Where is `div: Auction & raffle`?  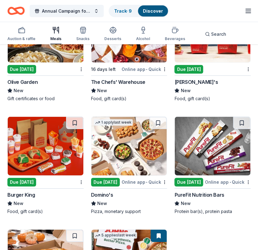 div: Auction & raffle is located at coordinates (21, 39).